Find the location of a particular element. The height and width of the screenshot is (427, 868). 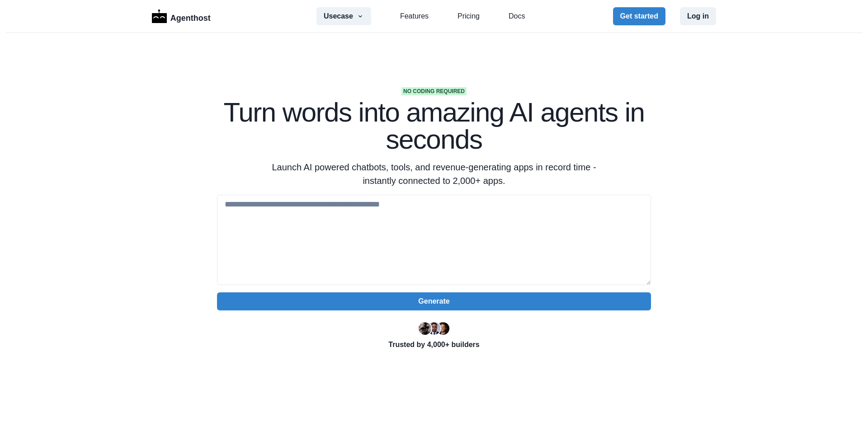

button: Get started is located at coordinates (639, 16).